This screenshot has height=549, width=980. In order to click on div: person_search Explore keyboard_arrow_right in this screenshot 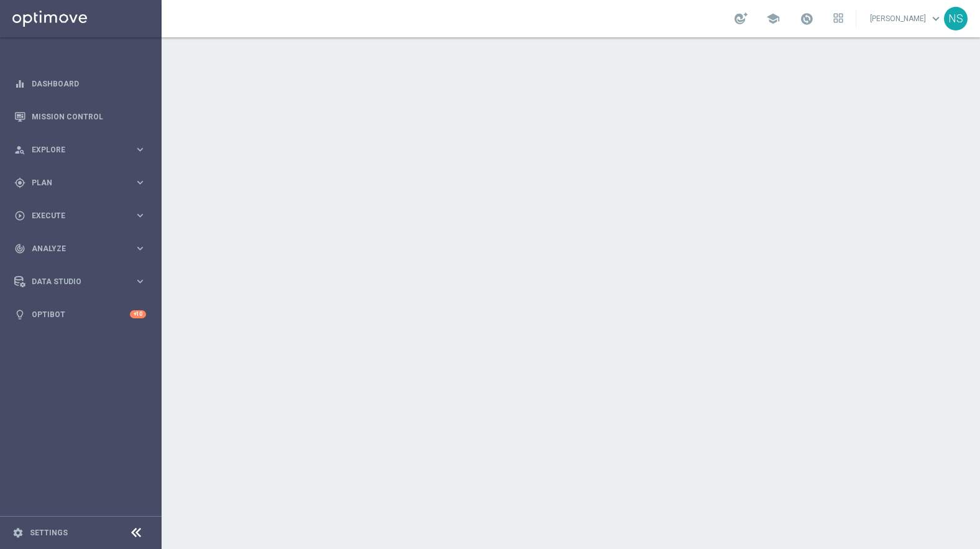, I will do `click(80, 150)`.